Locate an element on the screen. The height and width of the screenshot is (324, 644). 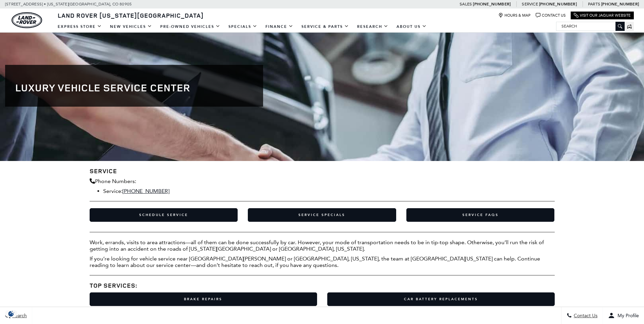
img: Opt-Out Icon is located at coordinates (11, 314).